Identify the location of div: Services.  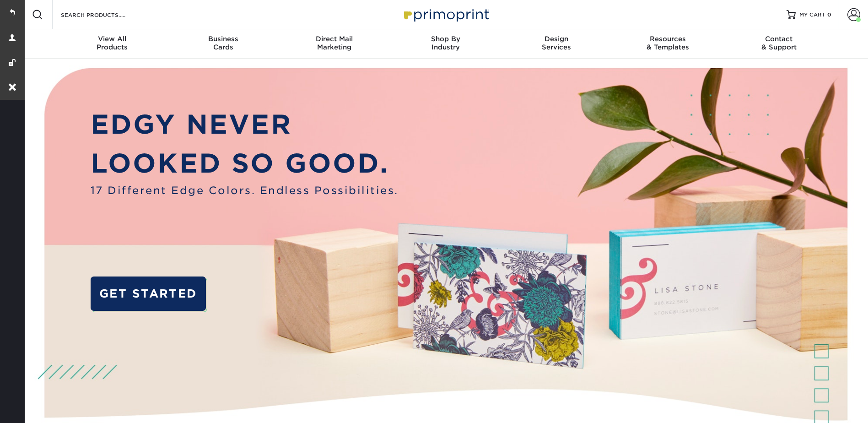
(556, 43).